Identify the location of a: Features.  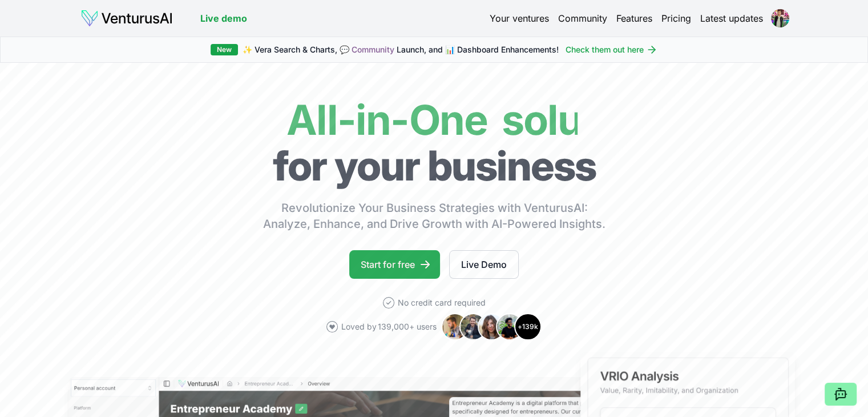
(634, 18).